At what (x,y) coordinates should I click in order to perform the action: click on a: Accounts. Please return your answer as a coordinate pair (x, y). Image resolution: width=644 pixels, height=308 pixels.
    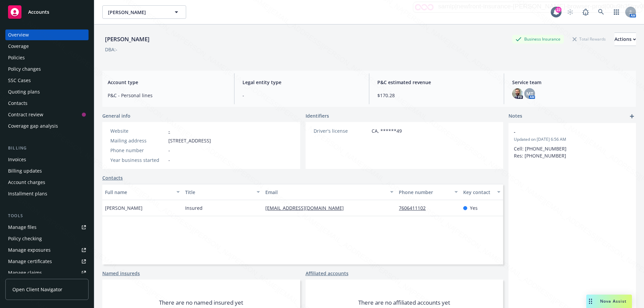
    Looking at the image, I should click on (47, 12).